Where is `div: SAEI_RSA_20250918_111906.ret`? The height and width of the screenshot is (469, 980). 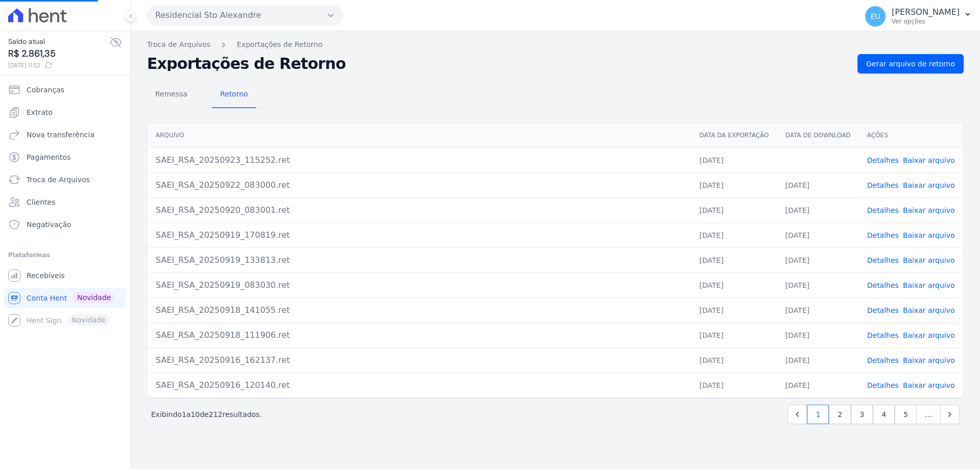 div: SAEI_RSA_20250918_111906.ret is located at coordinates (419, 335).